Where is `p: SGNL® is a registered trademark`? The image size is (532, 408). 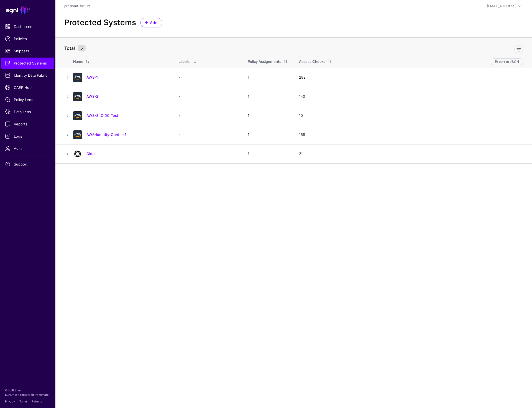
p: SGNL® is a registered trademark is located at coordinates (27, 395).